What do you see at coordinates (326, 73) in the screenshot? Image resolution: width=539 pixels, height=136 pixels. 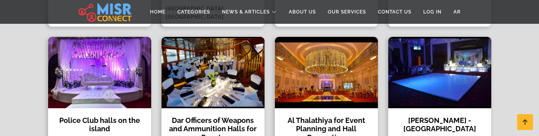 I see `img: Al Thalathiya for Event Planning and Hall Decoration` at bounding box center [326, 73].